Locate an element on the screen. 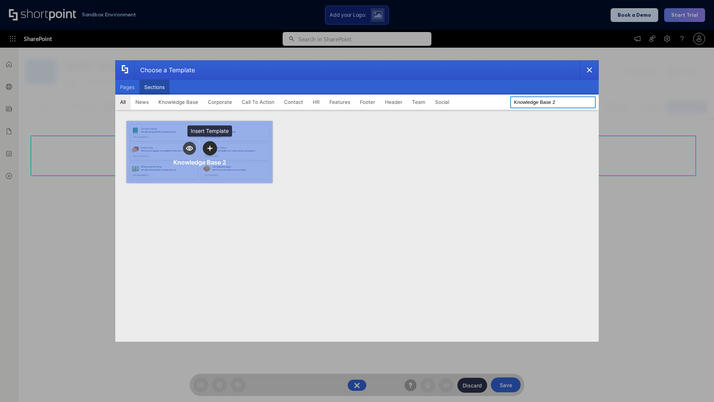  button: Social is located at coordinates (442, 102).